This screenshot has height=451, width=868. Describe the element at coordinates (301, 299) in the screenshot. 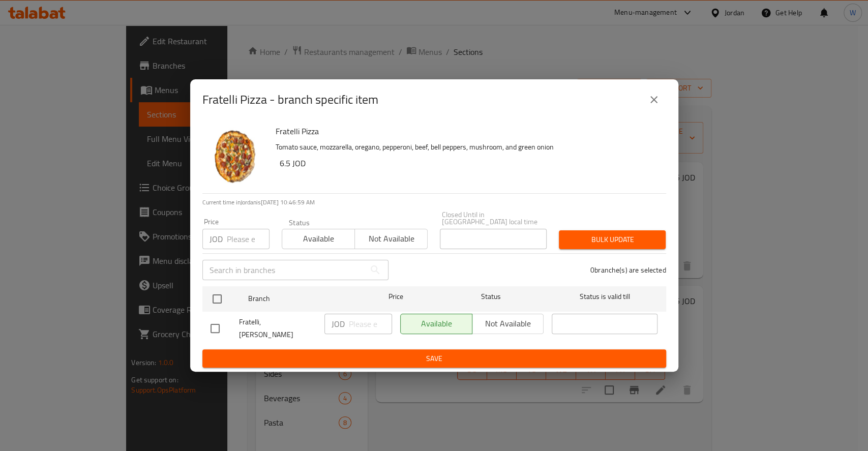

I see `span: Branch` at that location.